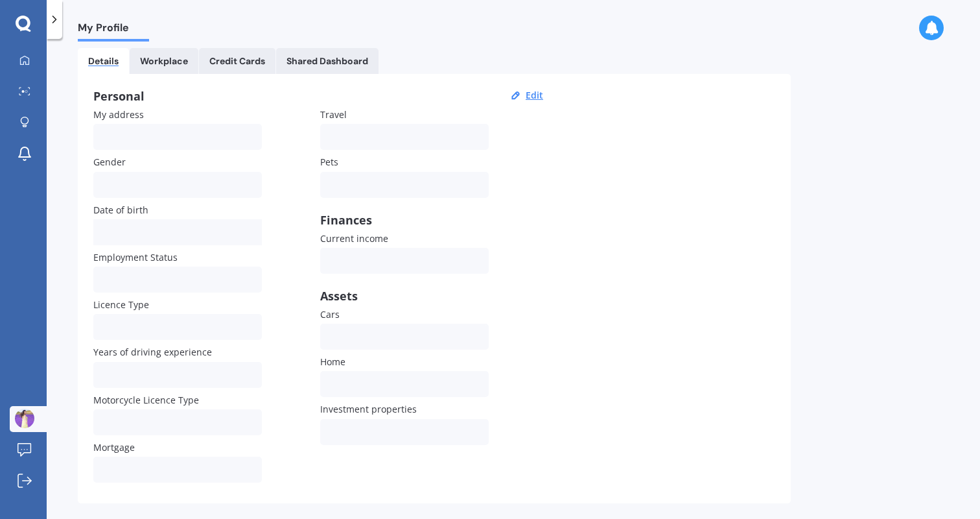  I want to click on a: Shared Dashboard, so click(327, 61).